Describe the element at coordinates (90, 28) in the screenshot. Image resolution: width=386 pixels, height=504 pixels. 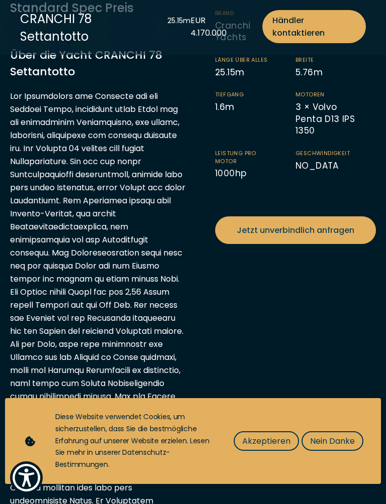
I see `div: CRANCHI 78 Settantotto` at that location.